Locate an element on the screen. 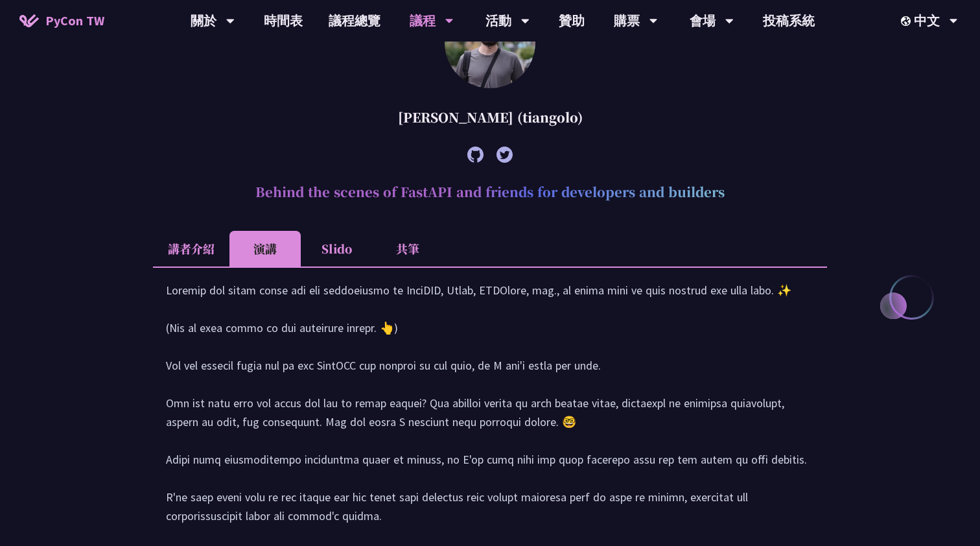 The width and height of the screenshot is (980, 546). li: 演講 is located at coordinates (265, 248).